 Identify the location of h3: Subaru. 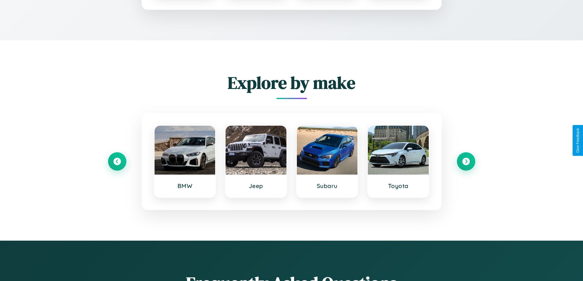
(327, 186).